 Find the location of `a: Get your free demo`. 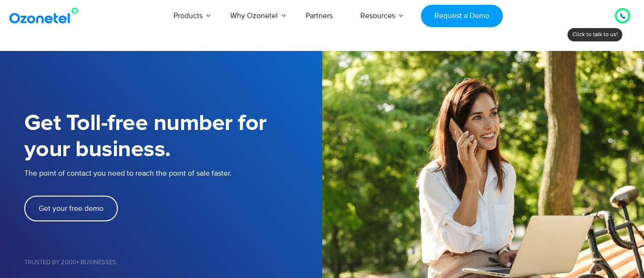

a: Get your free demo is located at coordinates (71, 209).